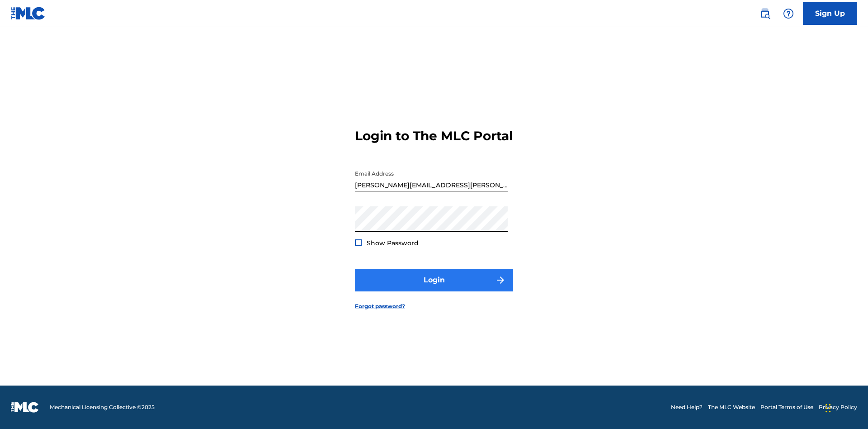 This screenshot has width=868, height=429. What do you see at coordinates (845, 407) in the screenshot?
I see `div: Chat Widget` at bounding box center [845, 407].